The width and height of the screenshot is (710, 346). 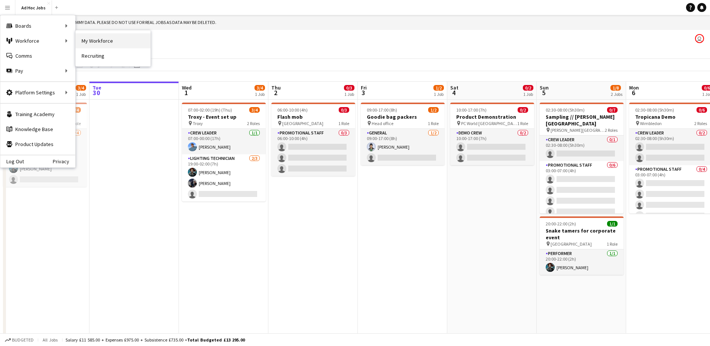 What do you see at coordinates (210, 110) in the screenshot?
I see `span: 07:00-02:00 (19h) (Thu)` at bounding box center [210, 110].